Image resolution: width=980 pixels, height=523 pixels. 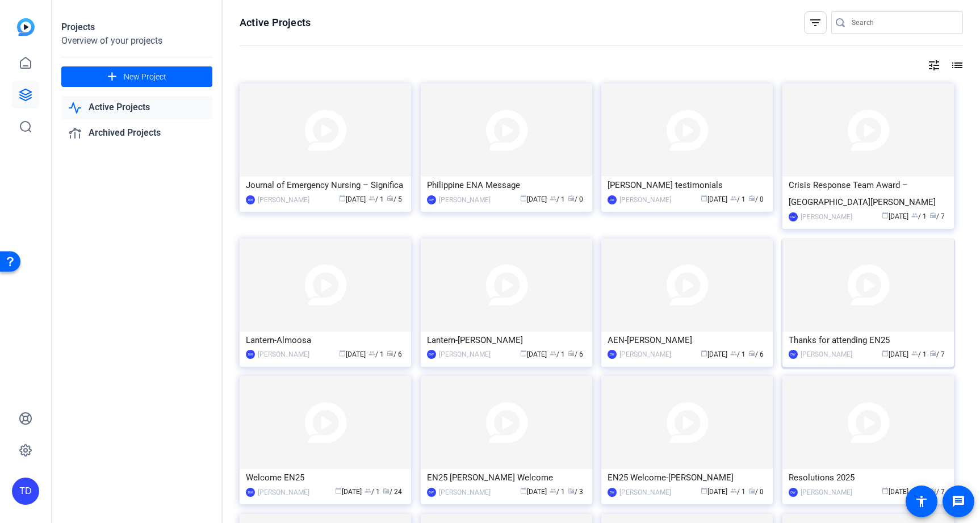 I want to click on h1: Active Projects, so click(x=275, y=23).